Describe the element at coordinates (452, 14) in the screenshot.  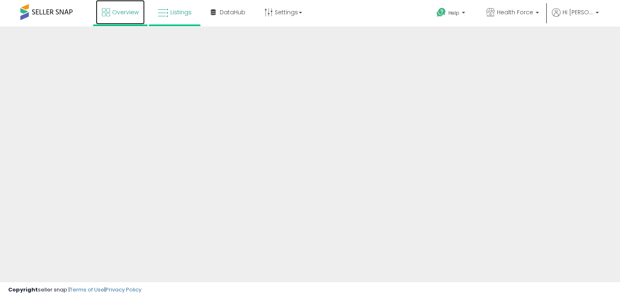
I see `a: Help` at that location.